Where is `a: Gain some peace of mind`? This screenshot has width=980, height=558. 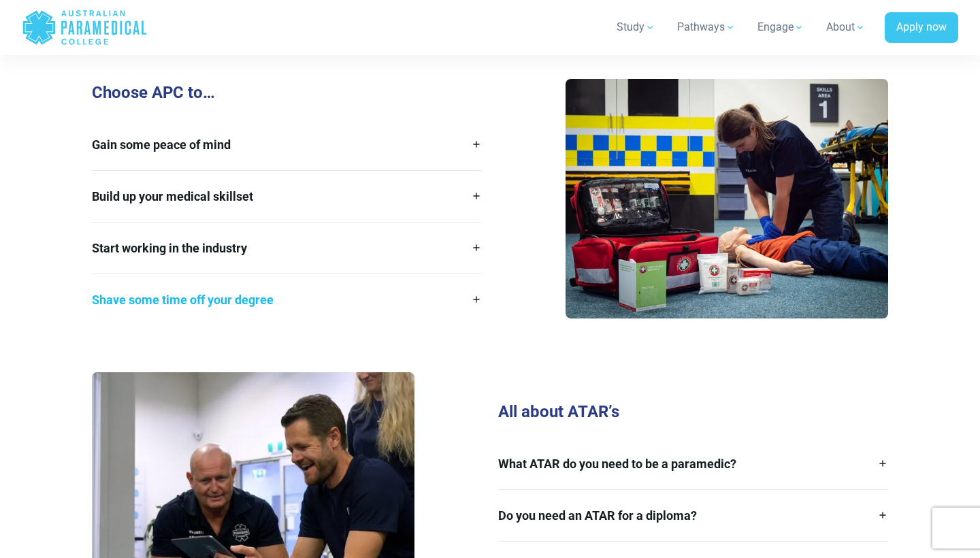 a: Gain some peace of mind is located at coordinates (286, 144).